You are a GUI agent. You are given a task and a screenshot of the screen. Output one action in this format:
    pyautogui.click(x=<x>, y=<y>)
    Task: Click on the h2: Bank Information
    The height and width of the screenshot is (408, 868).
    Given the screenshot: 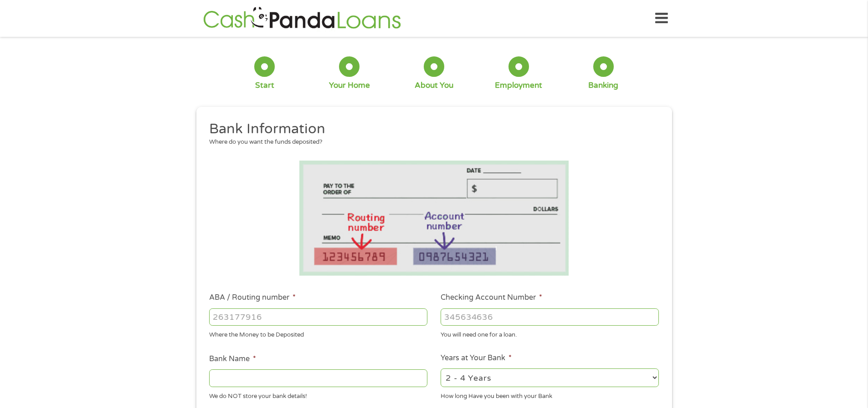 What is the action you would take?
    pyautogui.click(x=431, y=130)
    